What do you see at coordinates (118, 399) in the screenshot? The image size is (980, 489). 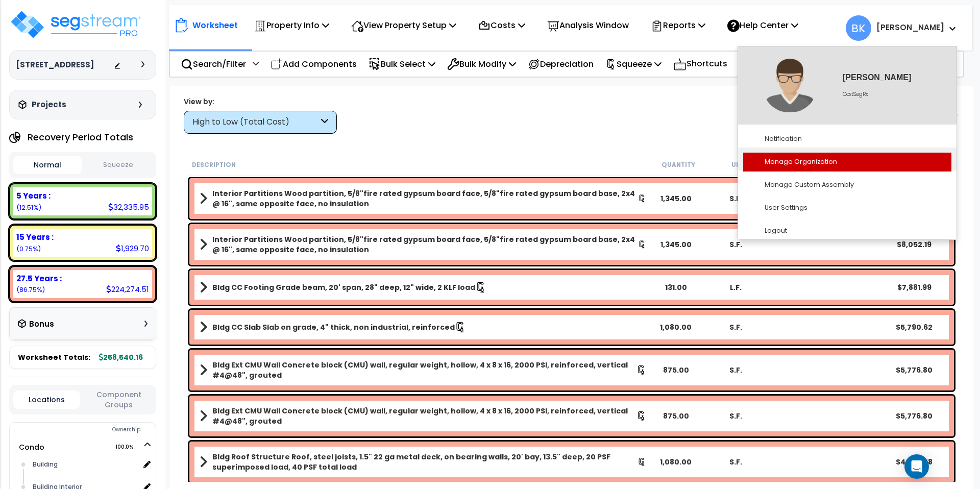 I see `button: Component Groups` at bounding box center [118, 399].